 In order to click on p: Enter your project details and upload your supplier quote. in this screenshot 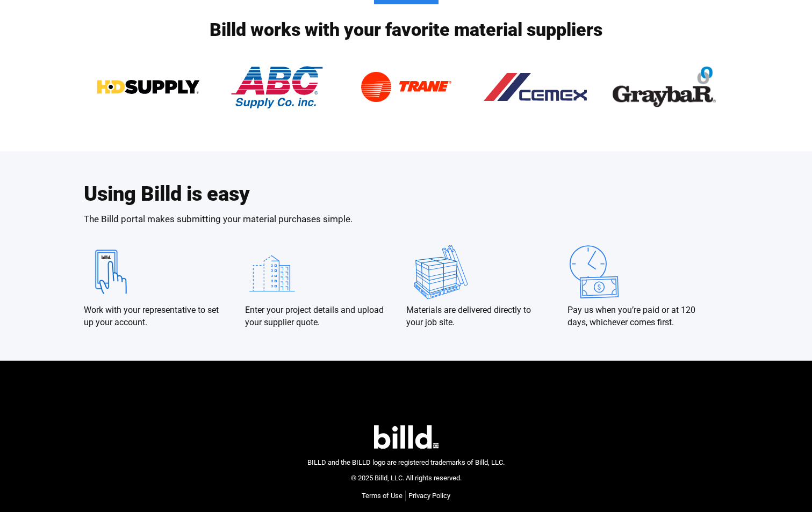, I will do `click(315, 316)`.